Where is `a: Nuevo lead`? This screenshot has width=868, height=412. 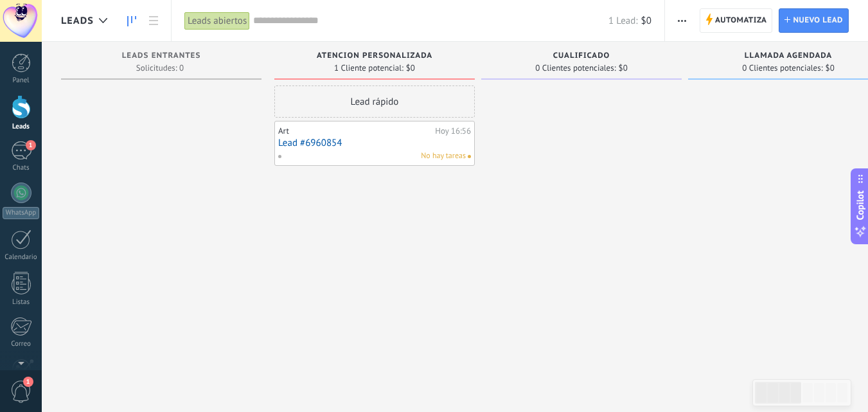
a: Nuevo lead is located at coordinates (814, 20).